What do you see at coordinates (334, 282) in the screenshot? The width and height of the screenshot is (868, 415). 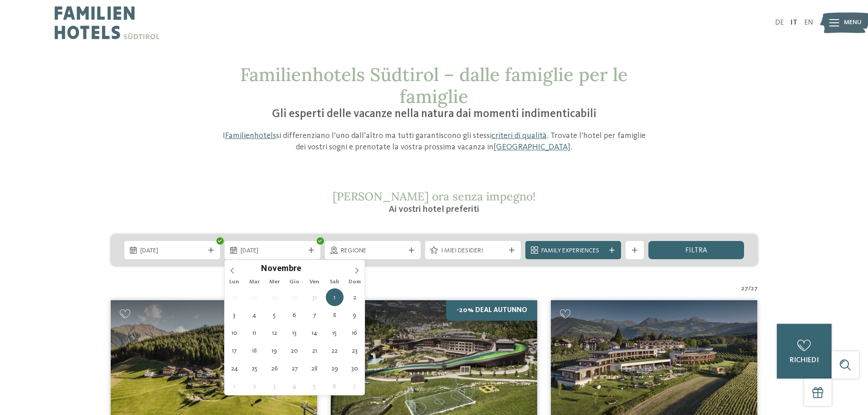 I see `span: Sab` at bounding box center [334, 282].